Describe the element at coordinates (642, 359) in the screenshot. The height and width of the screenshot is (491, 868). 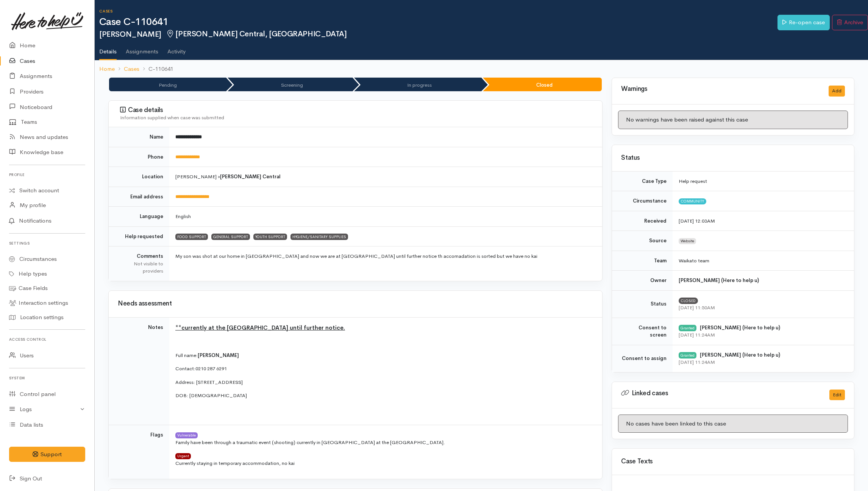
I see `td: Consent to assign` at that location.